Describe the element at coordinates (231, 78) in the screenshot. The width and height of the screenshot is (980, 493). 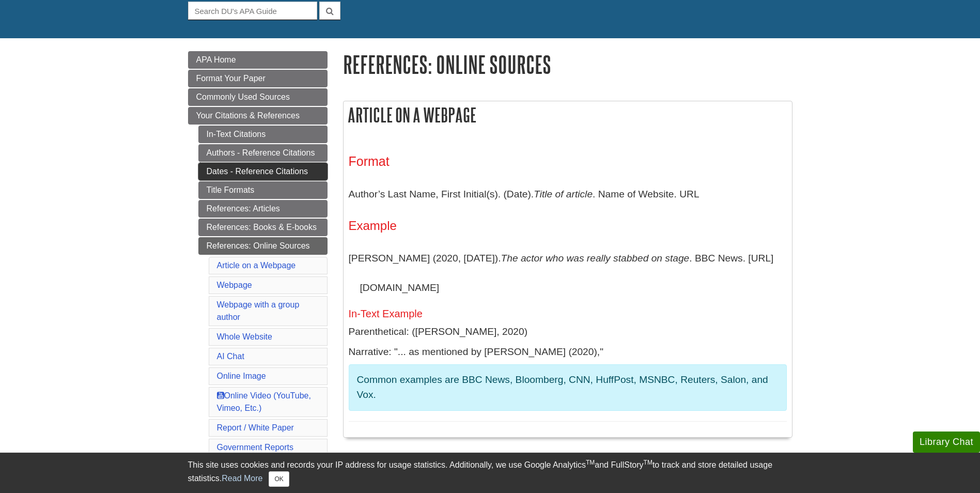
I see `span: Format Your Paper` at that location.